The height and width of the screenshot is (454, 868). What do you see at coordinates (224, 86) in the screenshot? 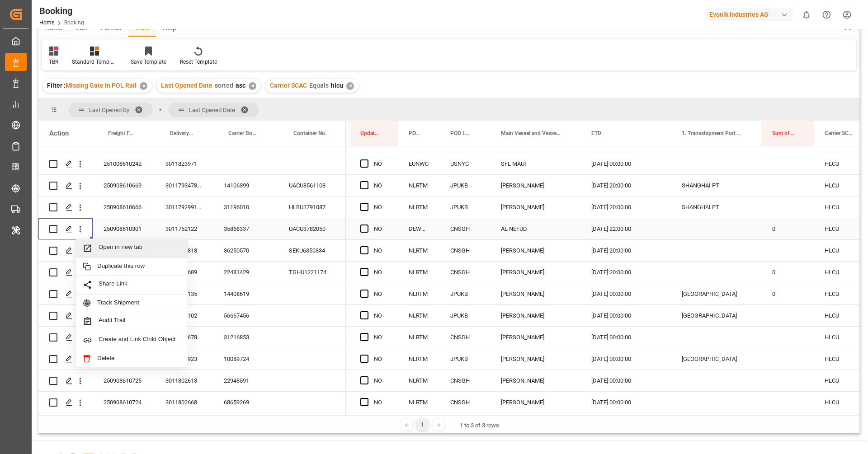
I see `span: sorted` at bounding box center [224, 86].